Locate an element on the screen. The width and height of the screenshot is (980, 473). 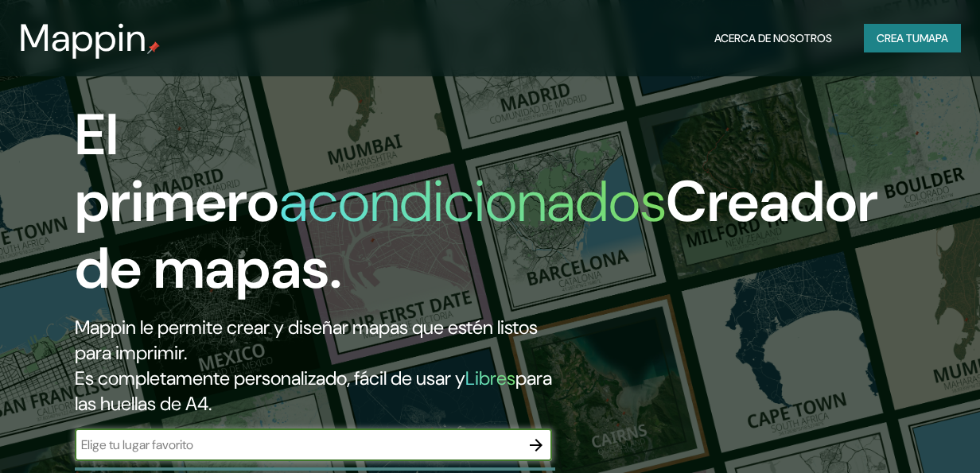
h1: El primero Creador de mapas. is located at coordinates (477, 208).